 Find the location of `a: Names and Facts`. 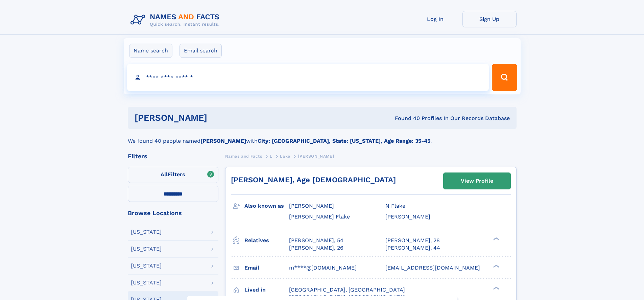

a: Names and Facts is located at coordinates (244, 156).